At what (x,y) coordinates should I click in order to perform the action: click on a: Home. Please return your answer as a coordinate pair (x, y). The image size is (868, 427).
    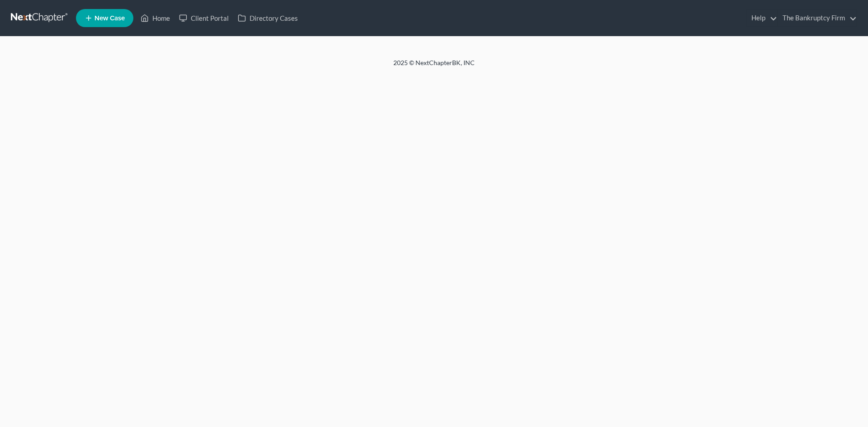
    Looking at the image, I should click on (155, 18).